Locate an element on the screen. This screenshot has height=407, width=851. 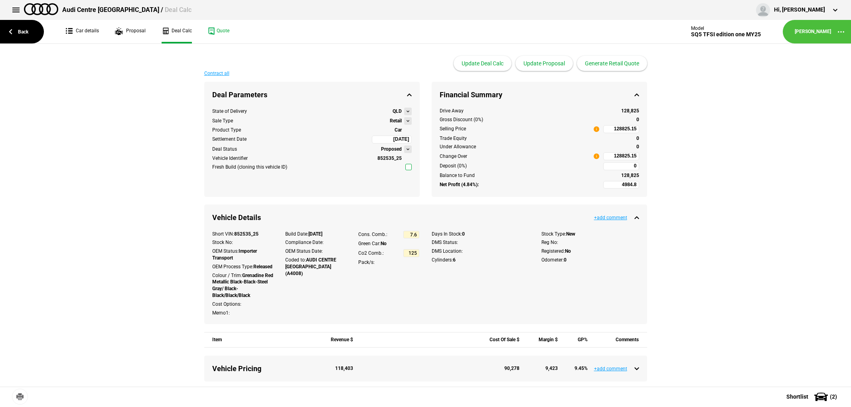
strong: New is located at coordinates (571, 234).